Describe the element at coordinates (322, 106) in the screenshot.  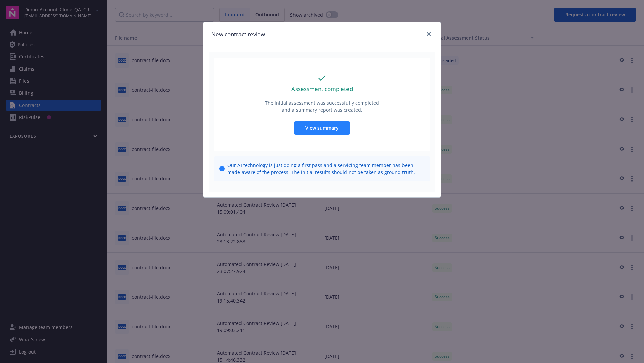
I see `p: The initial assessment was successfully completed and a summary report was created.` at that location.